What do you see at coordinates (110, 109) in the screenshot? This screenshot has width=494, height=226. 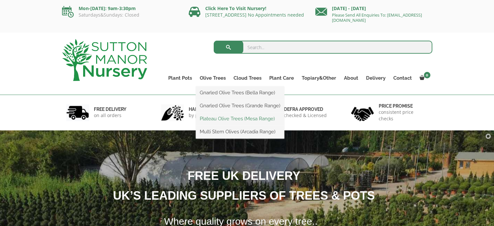 I see `h6: FREE DELIVERY` at bounding box center [110, 109].